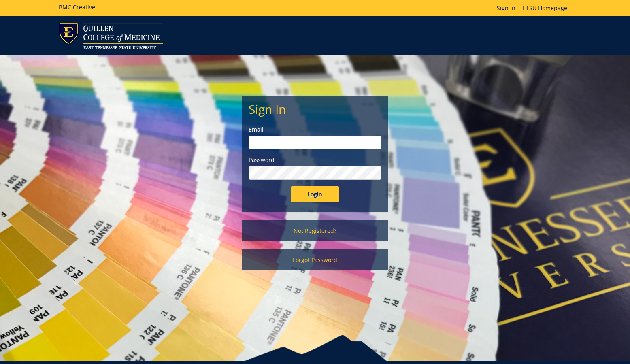 This screenshot has width=630, height=364. Describe the element at coordinates (315, 109) in the screenshot. I see `h2: Sign In` at that location.